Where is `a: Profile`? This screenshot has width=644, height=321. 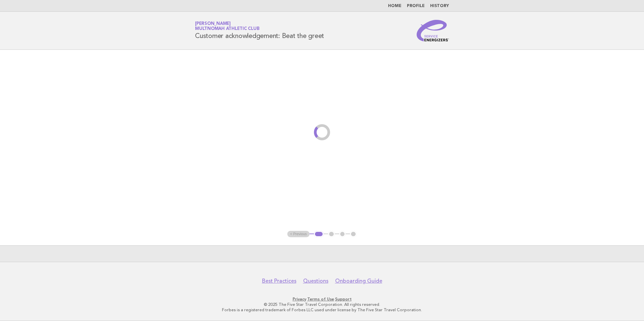 a: Profile is located at coordinates (416, 6).